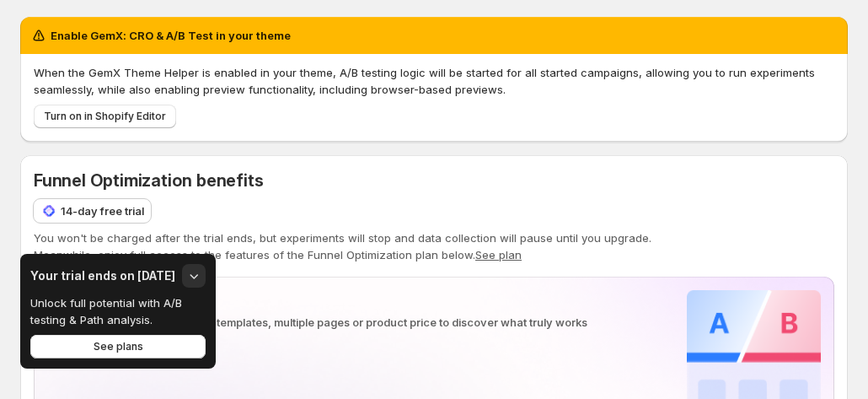 This screenshot has width=868, height=399. What do you see at coordinates (49, 211) in the screenshot?
I see `img: 14-day free trial` at bounding box center [49, 211].